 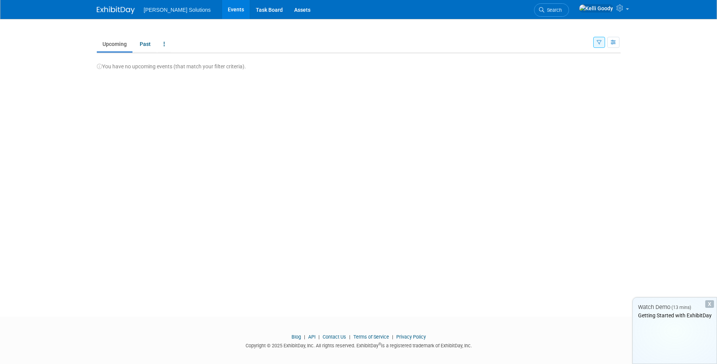 I want to click on span: You have no upcoming events (that match your filter criteria)., so click(x=171, y=66).